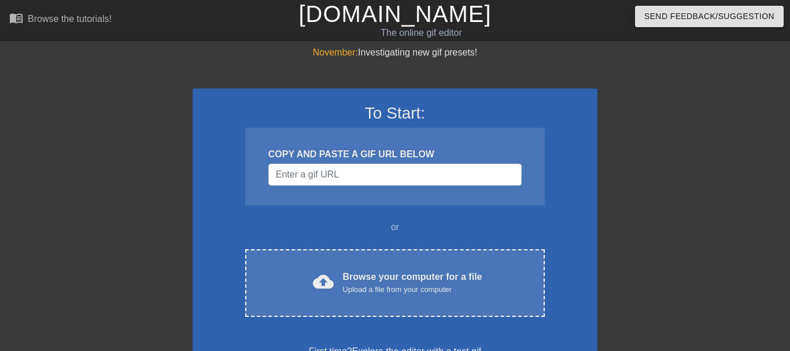 Image resolution: width=790 pixels, height=351 pixels. I want to click on button: Send Feedback/Suggestion, so click(709, 16).